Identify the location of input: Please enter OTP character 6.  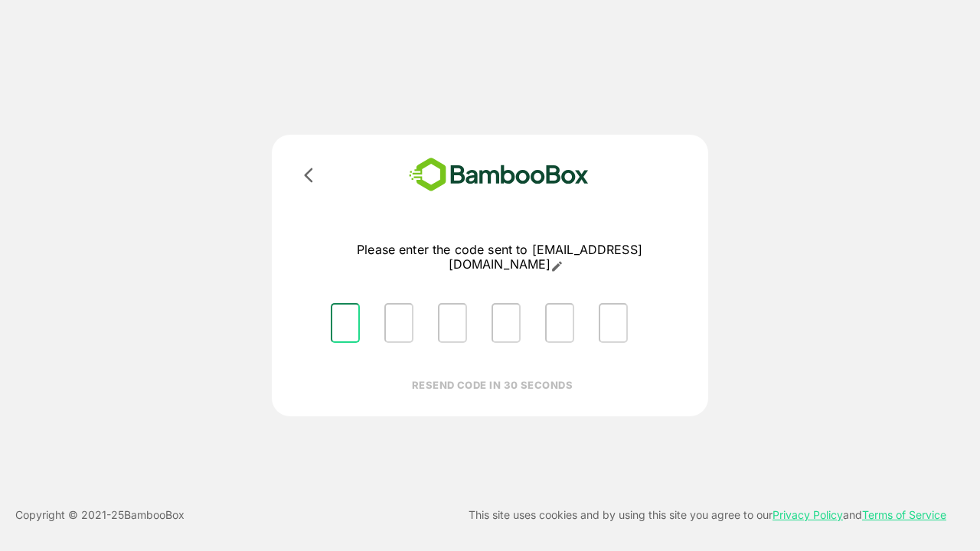
(613, 323).